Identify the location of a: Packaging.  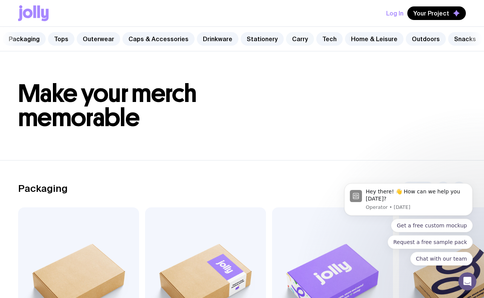
(24, 39).